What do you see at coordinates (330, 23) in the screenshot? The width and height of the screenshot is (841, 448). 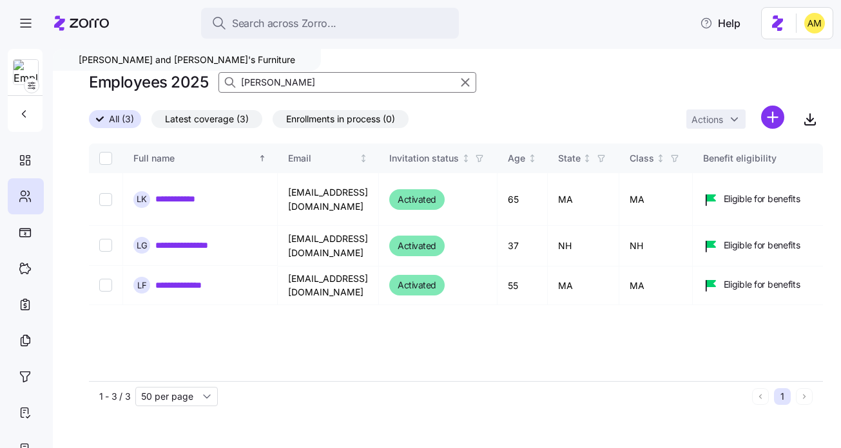 I see `button: Search across Zorro...` at bounding box center [330, 23].